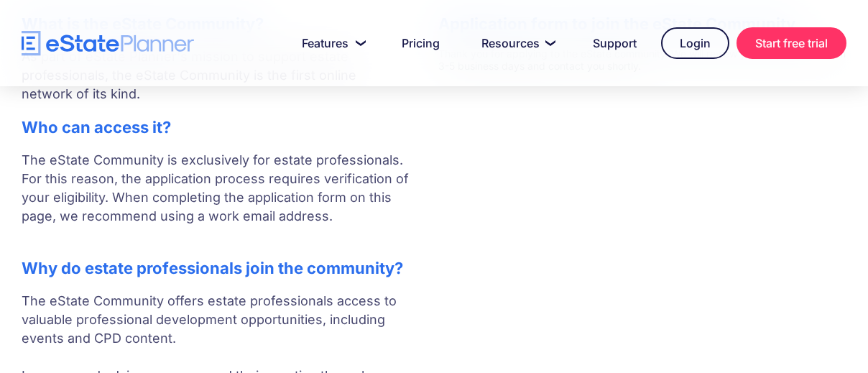 The height and width of the screenshot is (373, 868). Describe the element at coordinates (516, 43) in the screenshot. I see `a: Resources` at that location.